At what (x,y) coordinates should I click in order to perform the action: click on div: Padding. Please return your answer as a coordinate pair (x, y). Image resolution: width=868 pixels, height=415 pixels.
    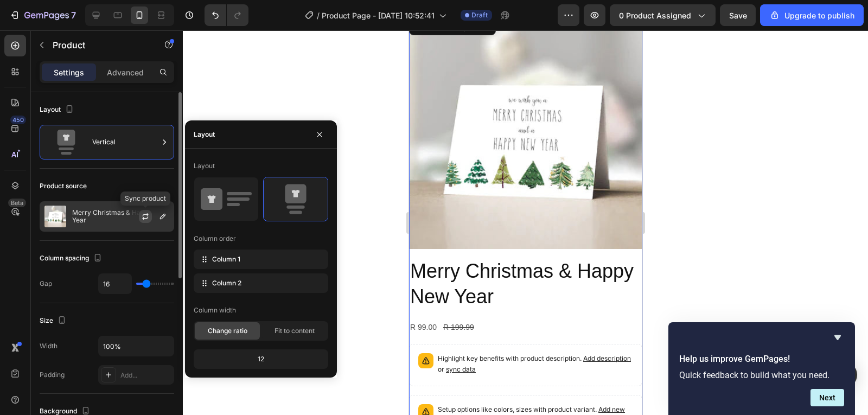
    Looking at the image, I should click on (52, 375).